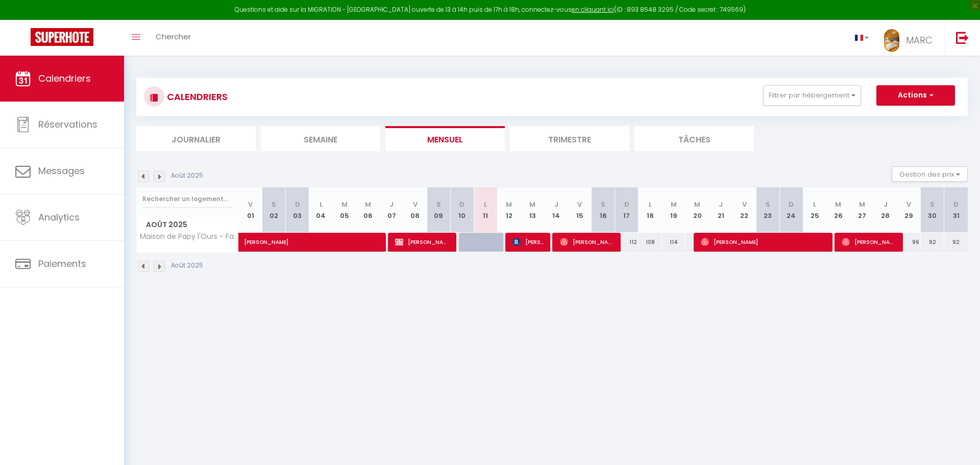 The height and width of the screenshot is (465, 980). Describe the element at coordinates (910, 38) in the screenshot. I see `a: ... MARC` at that location.